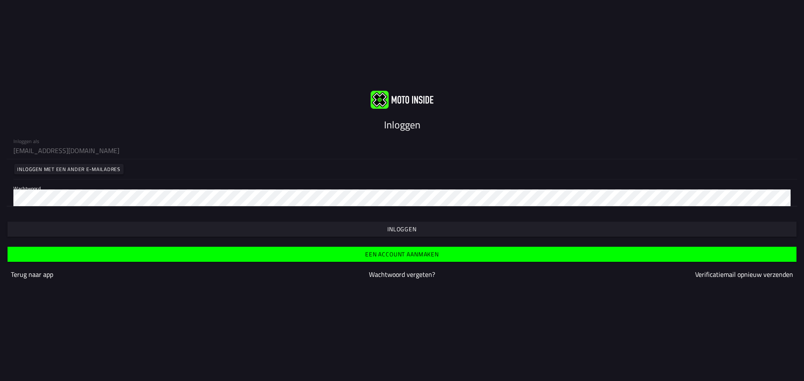 This screenshot has width=804, height=381. Describe the element at coordinates (32, 275) in the screenshot. I see `font: Terug naar app` at that location.